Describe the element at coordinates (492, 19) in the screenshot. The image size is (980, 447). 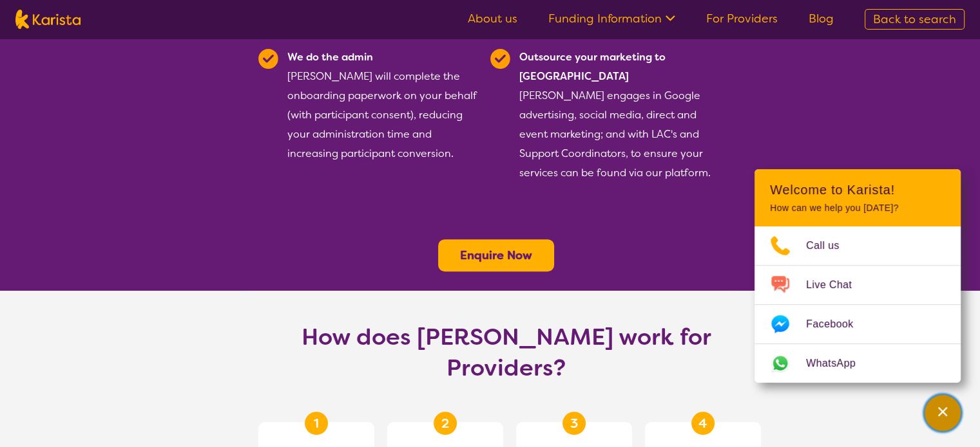
I see `a: About us` at that location.